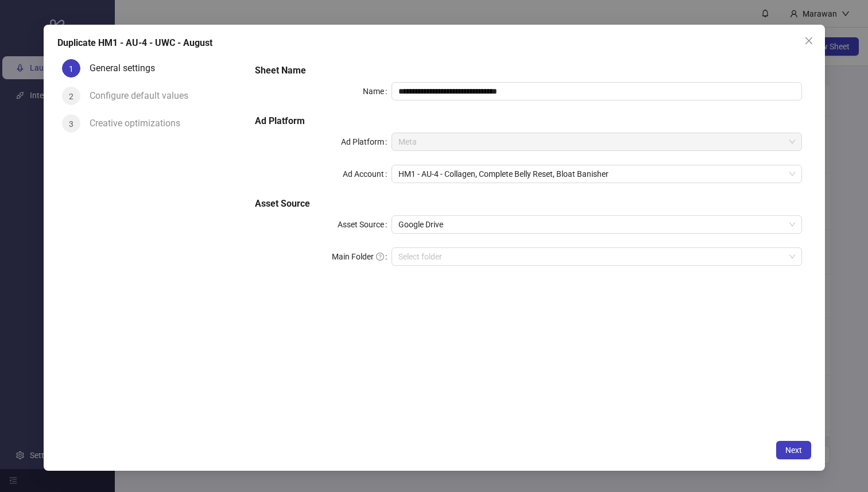 Image resolution: width=868 pixels, height=492 pixels. I want to click on span: Meta, so click(597, 142).